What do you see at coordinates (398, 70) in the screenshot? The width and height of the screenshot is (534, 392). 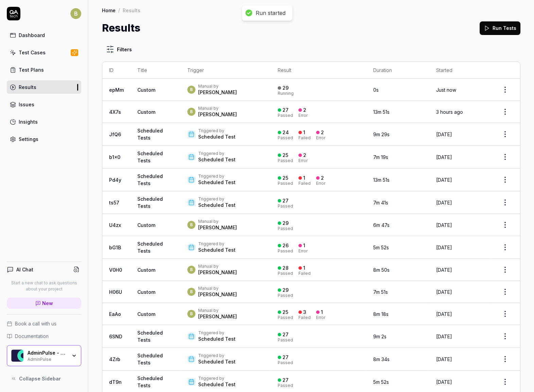 I see `th: Duration` at bounding box center [398, 70].